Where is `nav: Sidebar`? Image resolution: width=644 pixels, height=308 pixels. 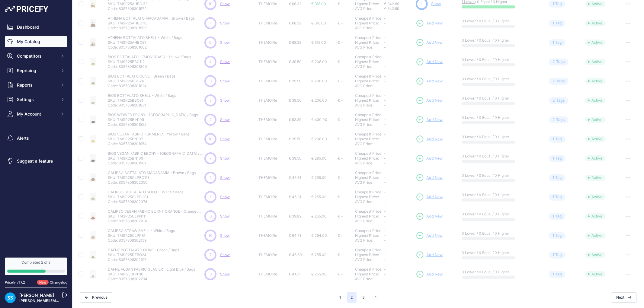
nav: Sidebar is located at coordinates (36, 136).